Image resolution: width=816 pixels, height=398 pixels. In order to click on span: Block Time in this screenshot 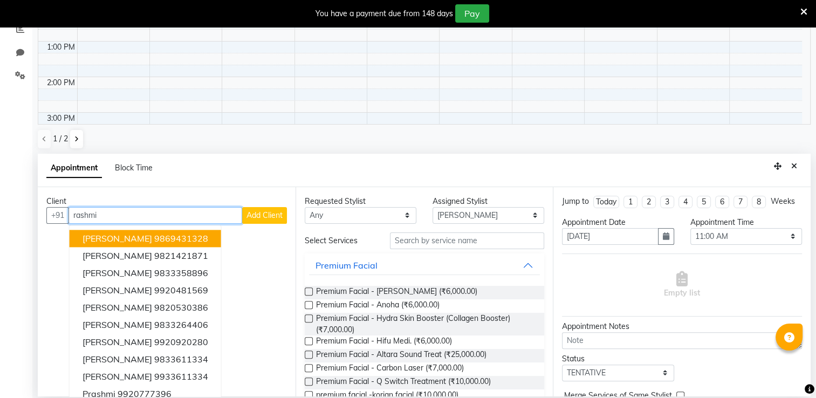, I will do `click(134, 168)`.